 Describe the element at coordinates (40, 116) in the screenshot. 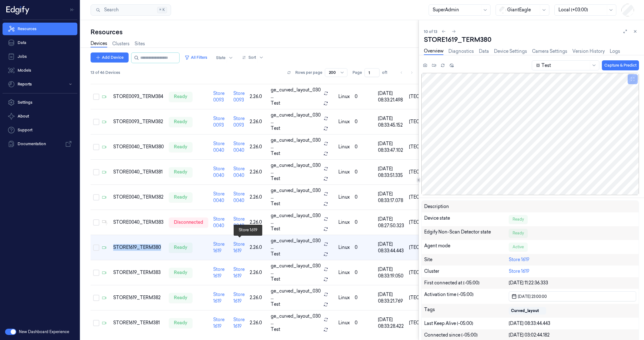

I see `button: About` at that location.